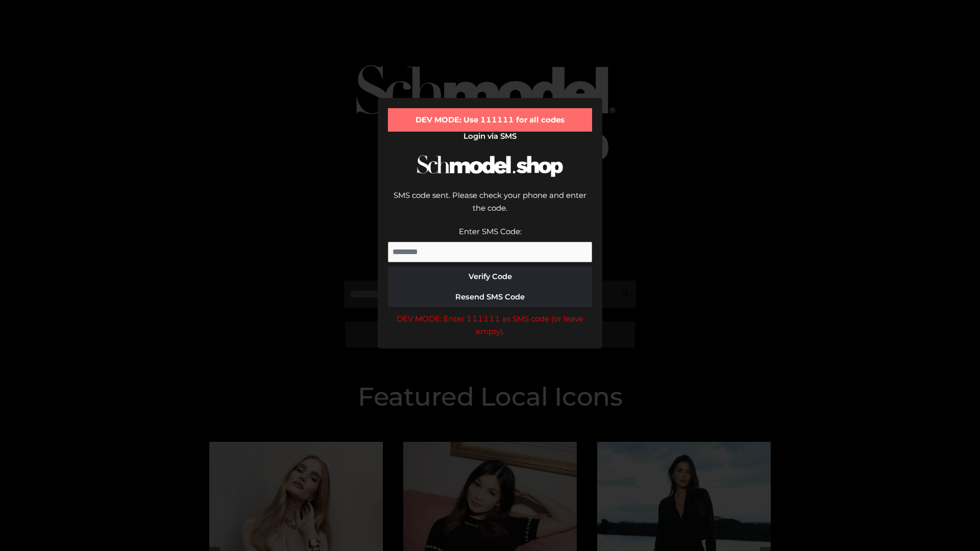 This screenshot has width=980, height=551. What do you see at coordinates (490, 137) in the screenshot?
I see `h2: Login via SMS` at bounding box center [490, 137].